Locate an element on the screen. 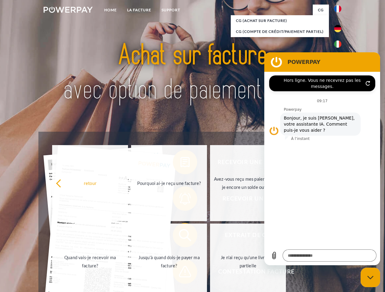  p: Ce chat est enregistré à l’aide d’un service cloud et est soumis aux conditions de notre . is located at coordinates (58, 32).